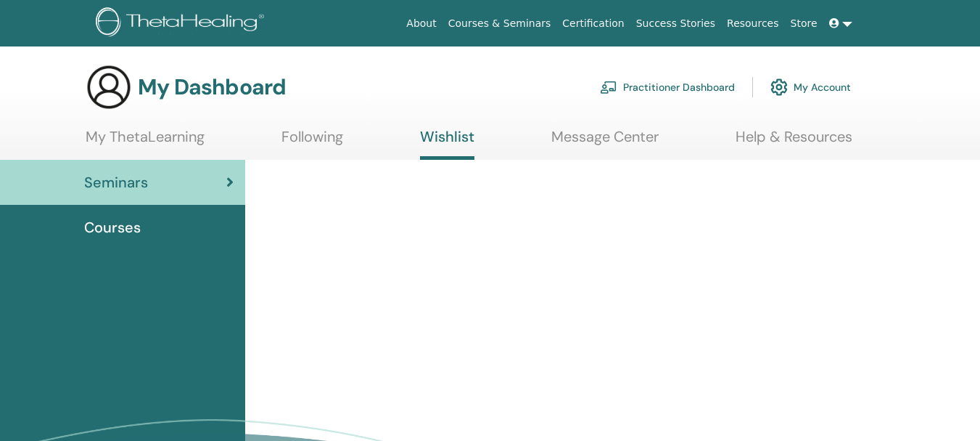 Image resolution: width=980 pixels, height=441 pixels. I want to click on a: Certification, so click(593, 23).